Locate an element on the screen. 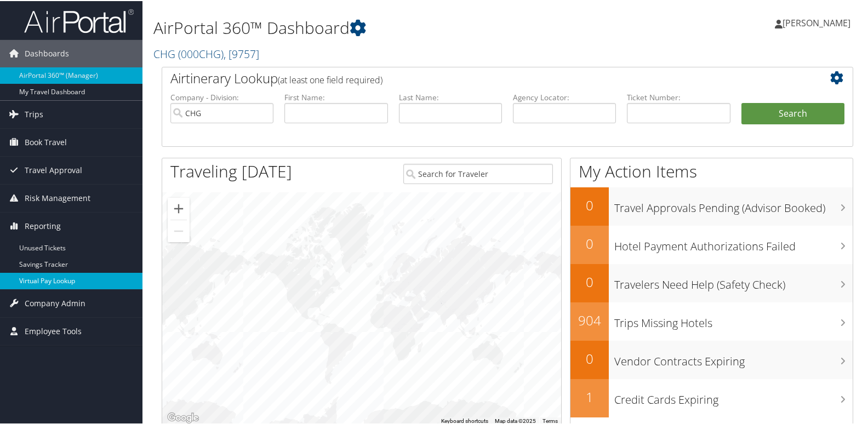 This screenshot has height=424, width=868. img: Google is located at coordinates (183, 417).